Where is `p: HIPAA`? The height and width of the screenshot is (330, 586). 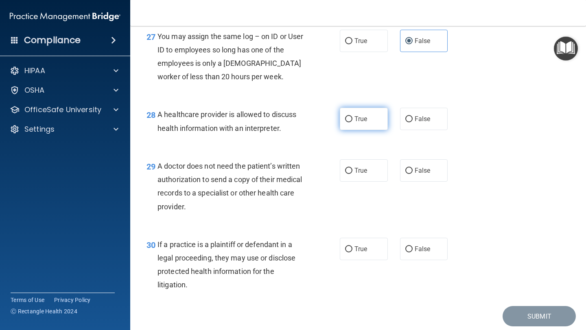
p: HIPAA is located at coordinates (35, 71).